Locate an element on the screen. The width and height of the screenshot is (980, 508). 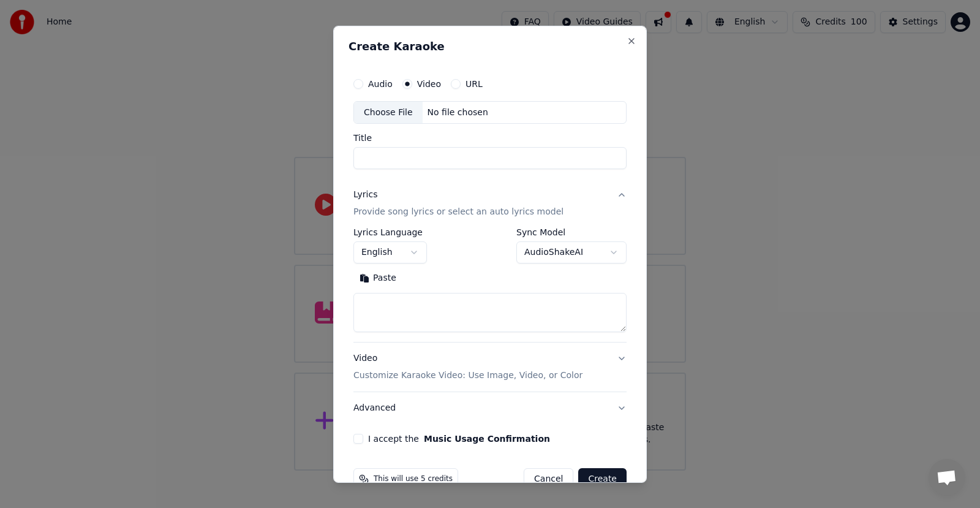
div: Lyrics is located at coordinates (365, 195).